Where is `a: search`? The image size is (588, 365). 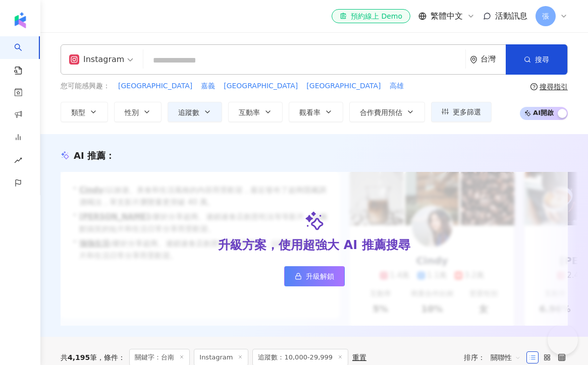
a: search is located at coordinates (24, 56).